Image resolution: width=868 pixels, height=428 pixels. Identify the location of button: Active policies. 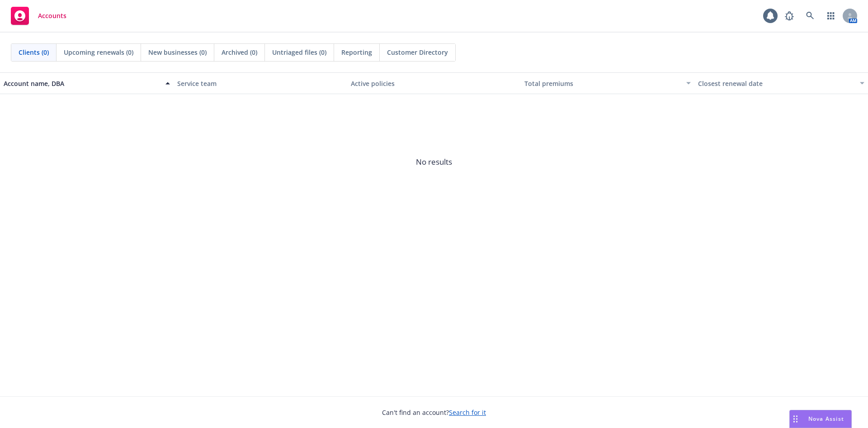
(434, 83).